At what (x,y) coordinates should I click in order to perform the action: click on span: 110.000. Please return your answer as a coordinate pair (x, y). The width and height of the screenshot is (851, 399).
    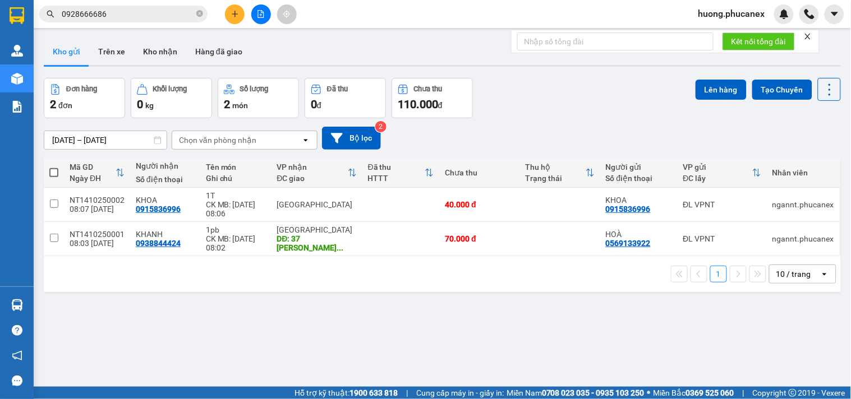
    Looking at the image, I should click on (418, 104).